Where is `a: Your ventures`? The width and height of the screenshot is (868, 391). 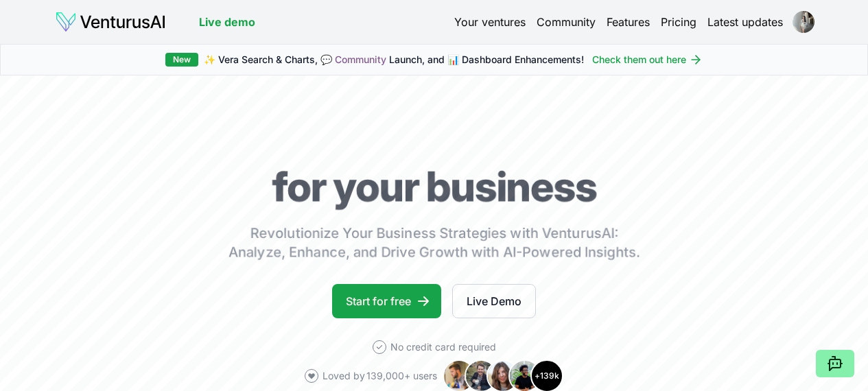
a: Your ventures is located at coordinates (490, 22).